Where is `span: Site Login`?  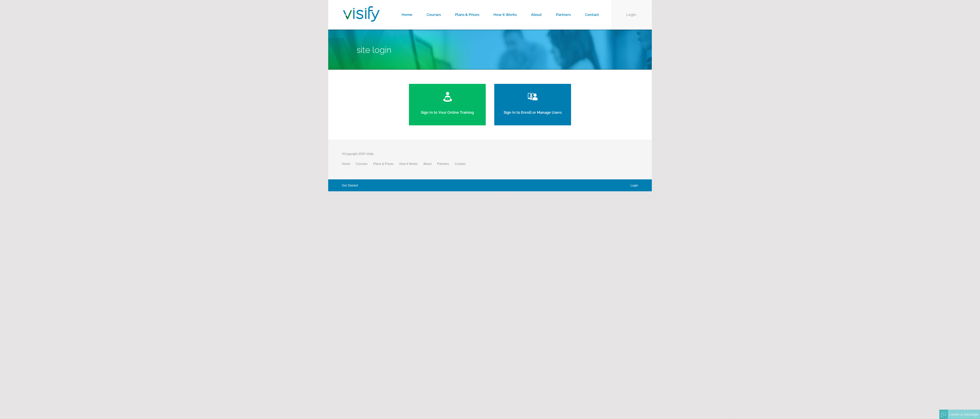 span: Site Login is located at coordinates (374, 50).